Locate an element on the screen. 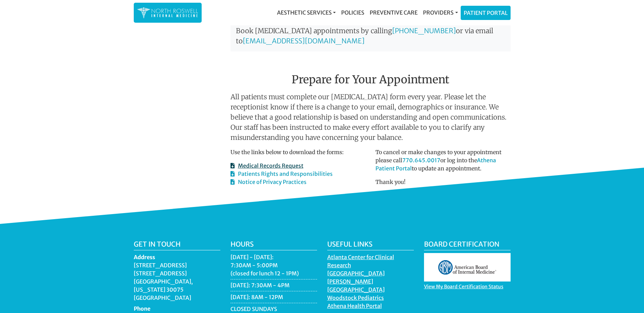 The width and height of the screenshot is (644, 313). img: North Roswell Internal Medicine is located at coordinates (168, 12).